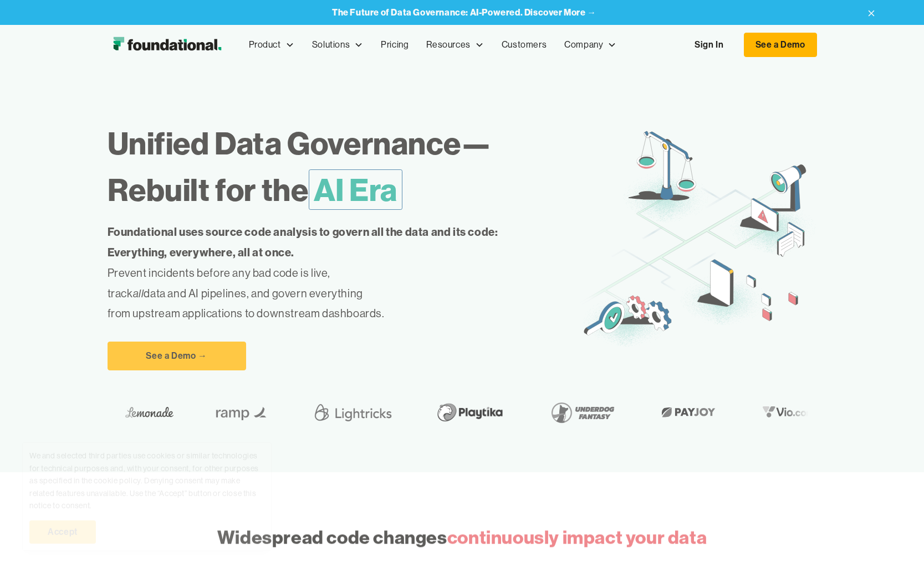 This screenshot has height=573, width=924. Describe the element at coordinates (176, 356) in the screenshot. I see `a: See a Demo →` at that location.